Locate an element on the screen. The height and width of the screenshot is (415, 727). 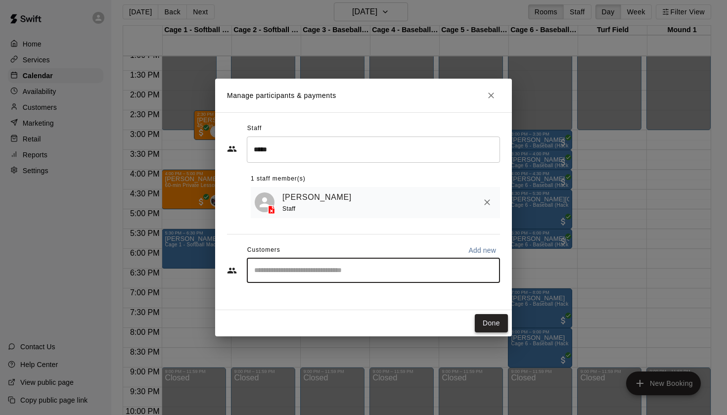
div: Search staff is located at coordinates (373, 149).